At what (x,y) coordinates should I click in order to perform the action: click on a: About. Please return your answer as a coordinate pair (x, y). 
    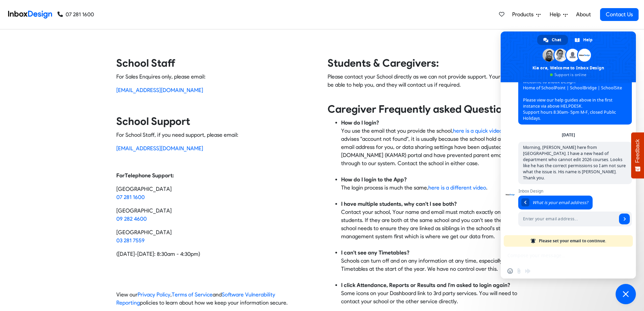
    Looking at the image, I should click on (583, 15).